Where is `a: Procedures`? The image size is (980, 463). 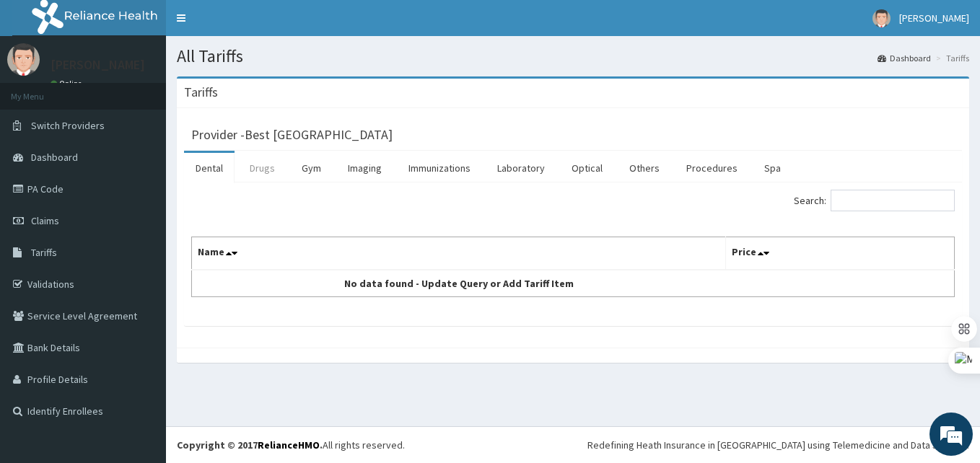 a: Procedures is located at coordinates (712, 168).